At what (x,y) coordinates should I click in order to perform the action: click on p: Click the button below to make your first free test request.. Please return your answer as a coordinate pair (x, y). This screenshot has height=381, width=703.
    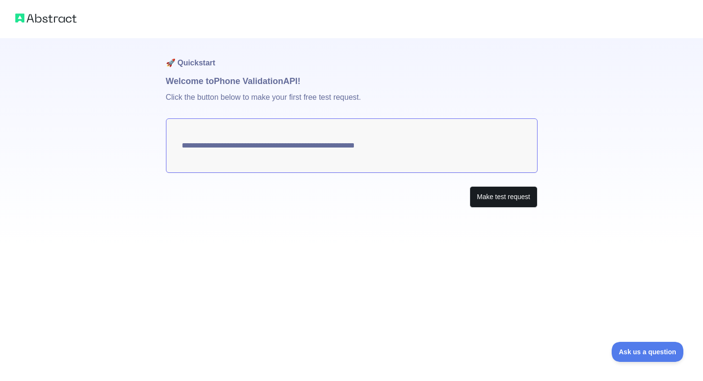
    Looking at the image, I should click on (351, 103).